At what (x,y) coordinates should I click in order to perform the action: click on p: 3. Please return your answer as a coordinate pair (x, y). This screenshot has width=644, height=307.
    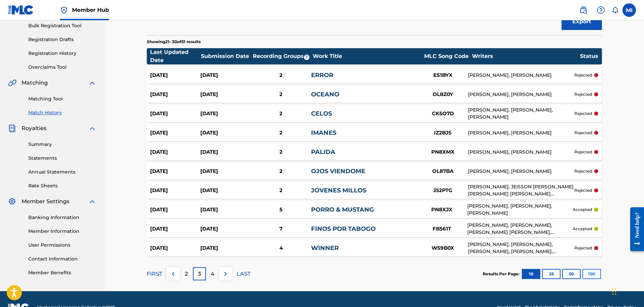
    Looking at the image, I should click on (199, 274).